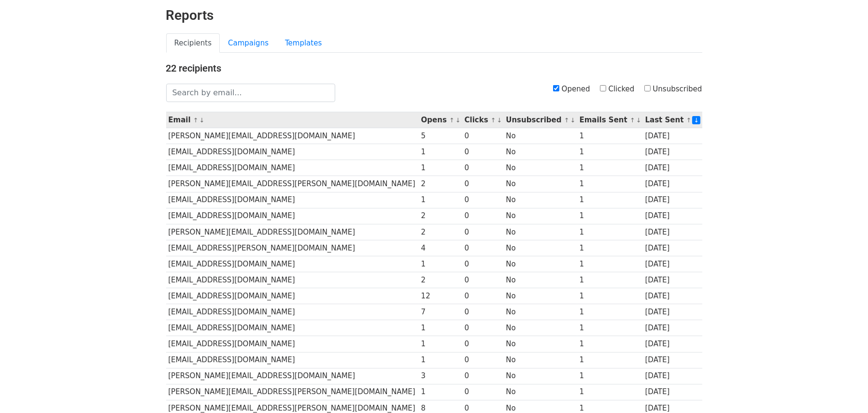  I want to click on td: 4, so click(440, 247).